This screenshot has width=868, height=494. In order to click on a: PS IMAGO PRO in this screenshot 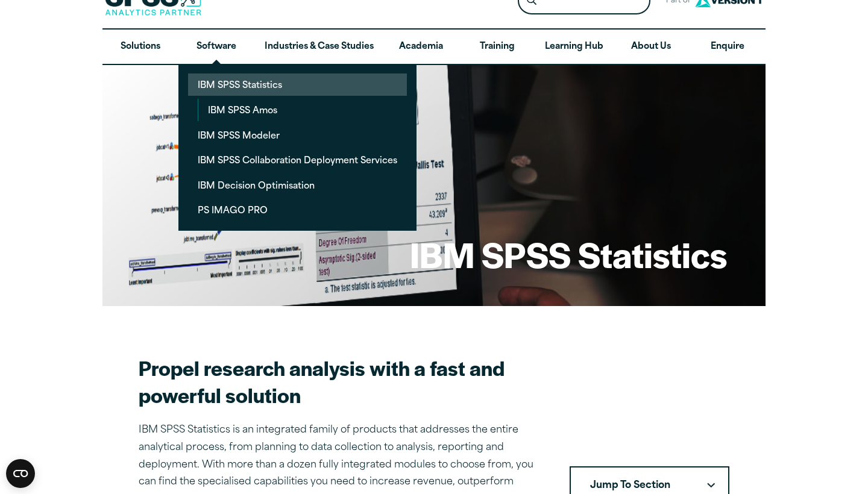, I will do `click(297, 210)`.